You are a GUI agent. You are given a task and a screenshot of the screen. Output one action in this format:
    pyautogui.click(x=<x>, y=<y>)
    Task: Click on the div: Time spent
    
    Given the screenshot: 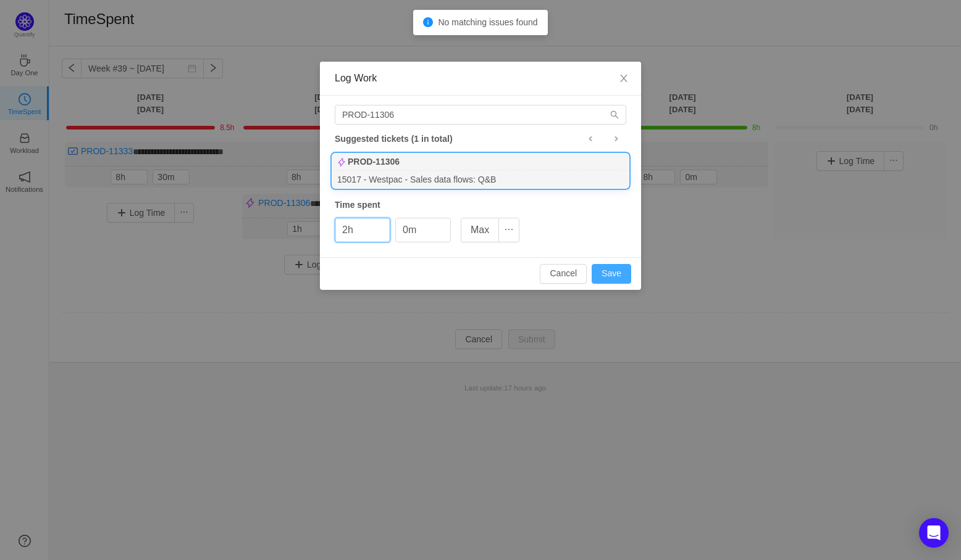 What is the action you would take?
    pyautogui.click(x=480, y=205)
    